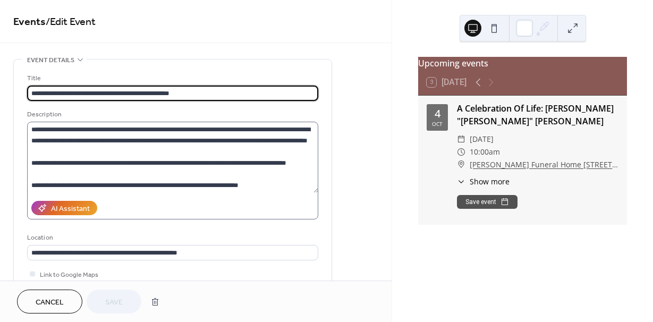 This screenshot has height=322, width=653. What do you see at coordinates (70, 209) in the screenshot?
I see `div: AI Assistant` at bounding box center [70, 209].